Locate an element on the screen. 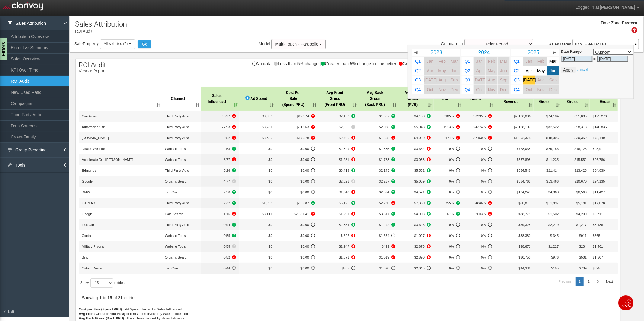  span: -283 is located at coordinates (378, 203).